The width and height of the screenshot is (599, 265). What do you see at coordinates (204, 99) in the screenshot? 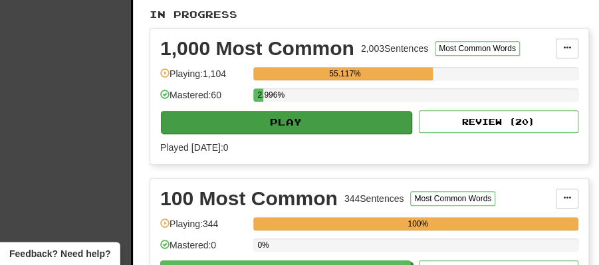
I see `div: Mastered: 60` at bounding box center [204, 99].